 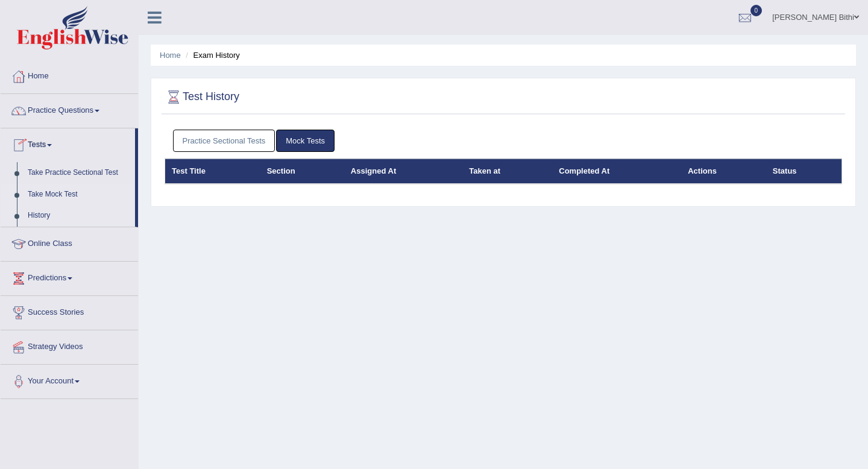 I want to click on a: Practice Questions, so click(x=70, y=109).